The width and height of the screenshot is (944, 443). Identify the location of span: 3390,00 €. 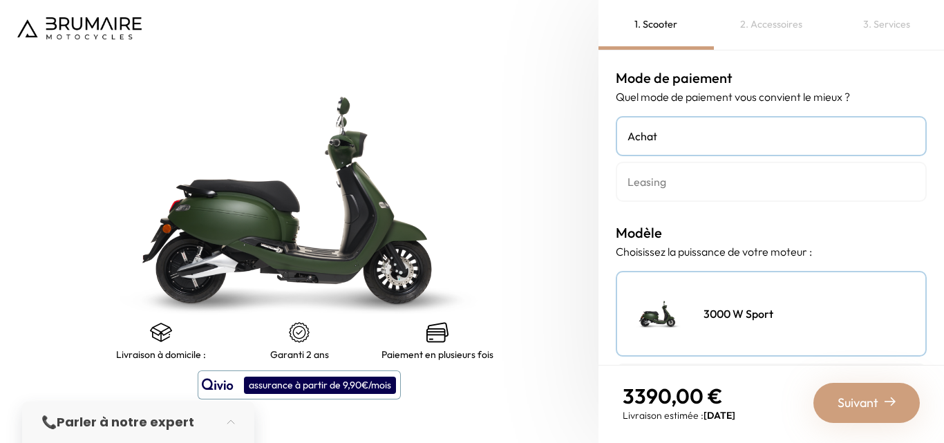
(673, 396).